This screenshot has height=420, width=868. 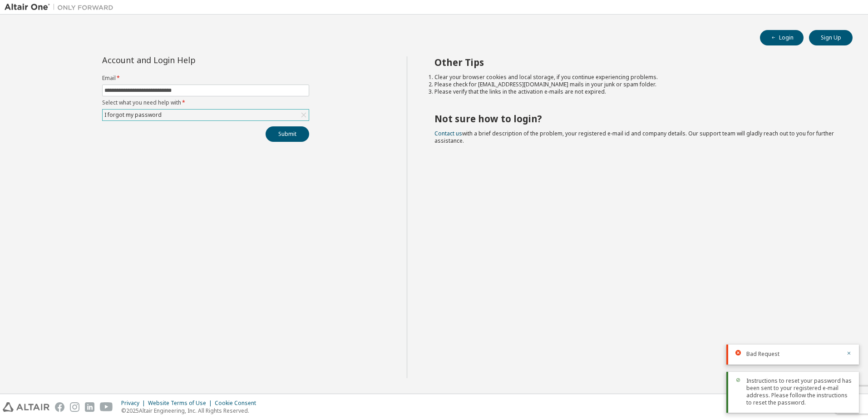 What do you see at coordinates (831, 37) in the screenshot?
I see `button: Sign Up` at bounding box center [831, 37].